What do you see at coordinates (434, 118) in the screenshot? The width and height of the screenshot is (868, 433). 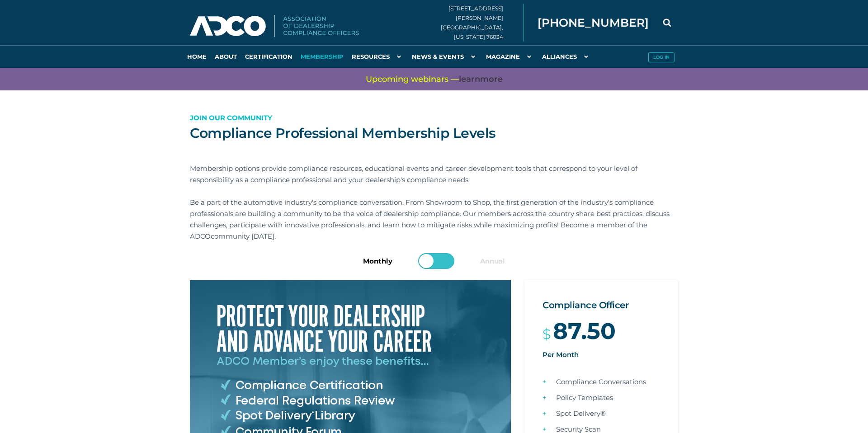 I see `p: Join our Community` at bounding box center [434, 118].